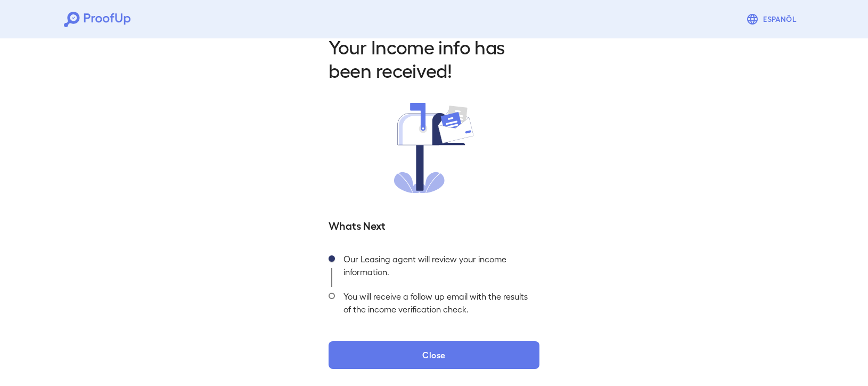 Image resolution: width=868 pixels, height=386 pixels. What do you see at coordinates (437, 305) in the screenshot?
I see `div: You will receive a follow up email with the results of the income verification check.` at bounding box center [437, 305].